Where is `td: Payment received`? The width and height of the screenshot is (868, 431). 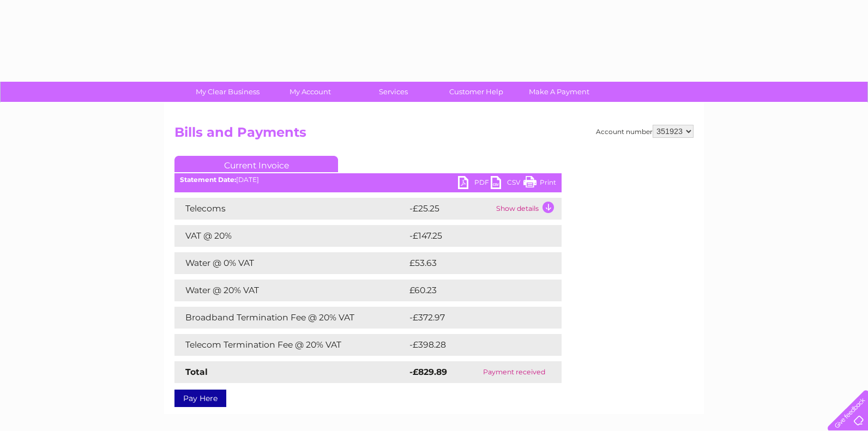 td: Payment received is located at coordinates (514, 373).